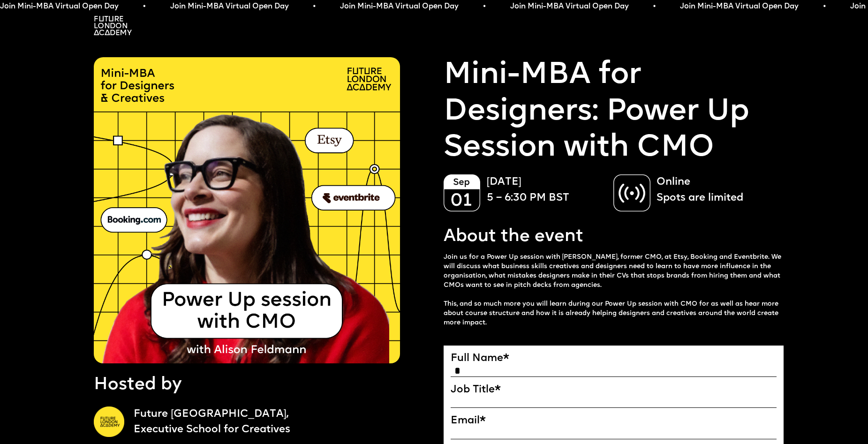 This screenshot has width=868, height=444. What do you see at coordinates (614, 359) in the screenshot?
I see `label: Full Name` at bounding box center [614, 359].